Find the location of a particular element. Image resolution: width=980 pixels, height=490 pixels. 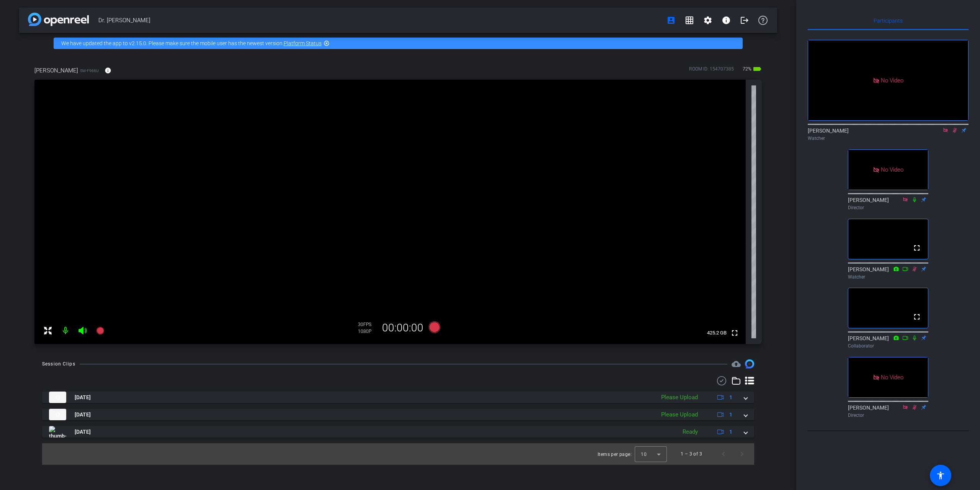

mat-icon: account_box is located at coordinates (671, 20).